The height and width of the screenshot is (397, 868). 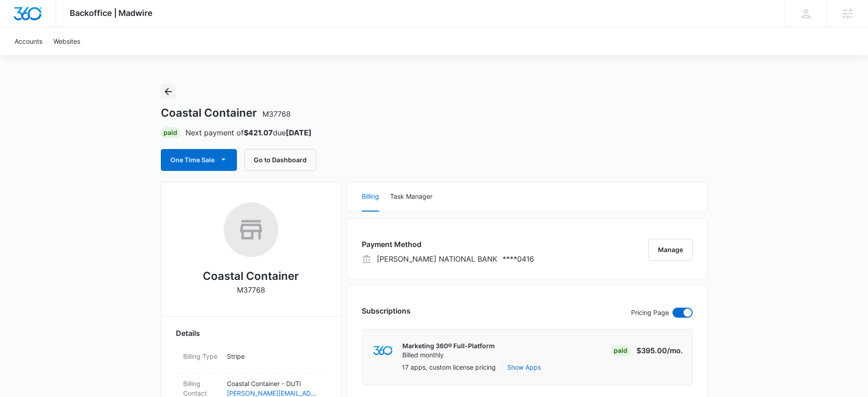 What do you see at coordinates (251, 359) in the screenshot?
I see `div: Billing TypeStripe` at bounding box center [251, 359].